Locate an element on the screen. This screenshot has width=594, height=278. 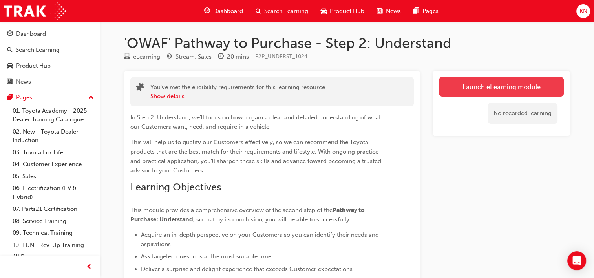
img: Trak is located at coordinates (35, 11).